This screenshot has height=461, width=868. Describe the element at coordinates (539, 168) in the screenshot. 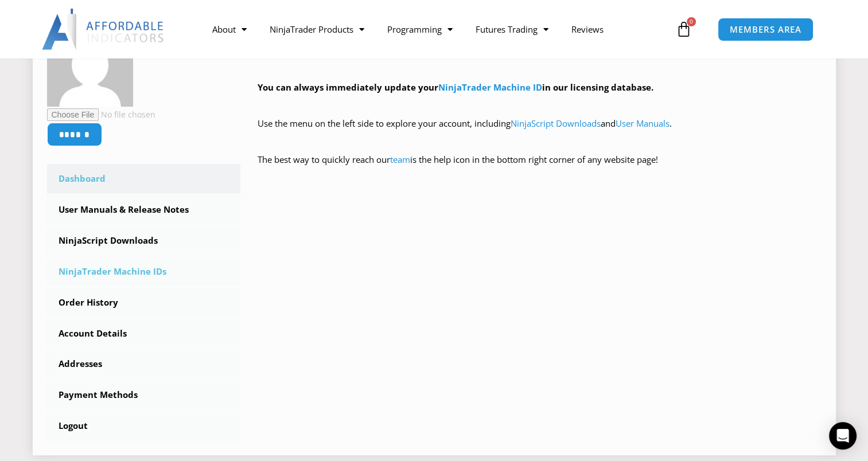

I see `p: The best way to quickly reach our is the help icon in the bottom right corner of any website page!` at that location.